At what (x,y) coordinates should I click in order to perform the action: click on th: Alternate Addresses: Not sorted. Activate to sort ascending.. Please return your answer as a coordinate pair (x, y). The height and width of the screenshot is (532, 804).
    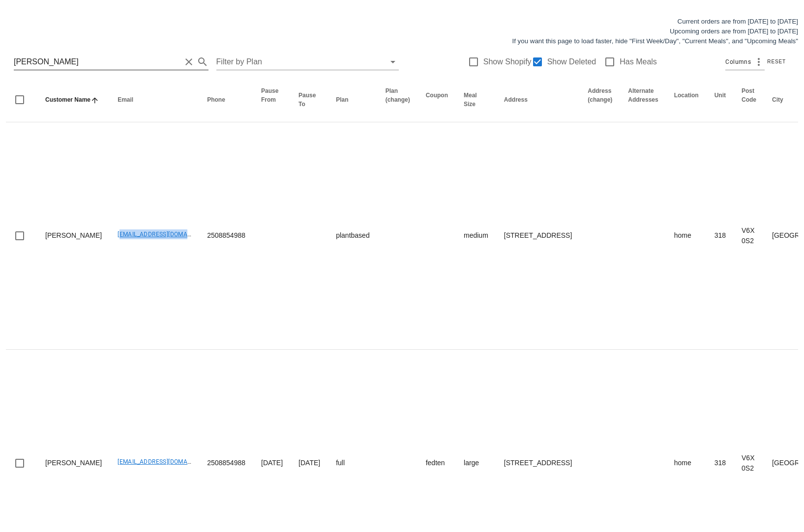
    Looking at the image, I should click on (642, 100).